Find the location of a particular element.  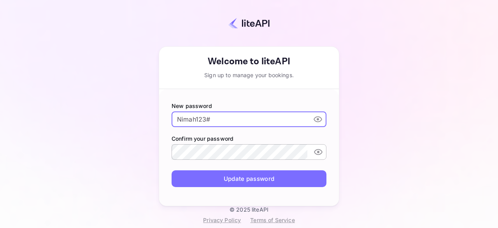

div: Terms of Service is located at coordinates (272, 219).